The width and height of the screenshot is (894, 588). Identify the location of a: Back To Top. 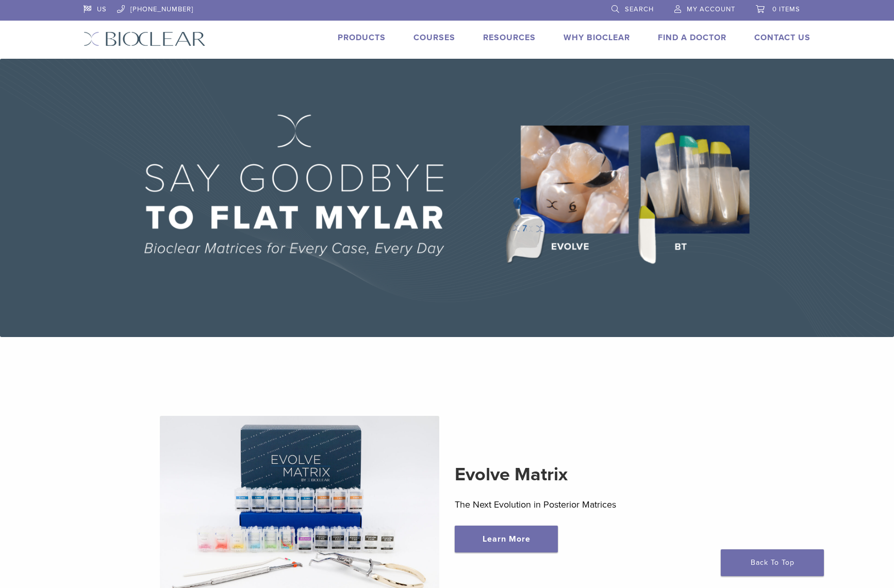
(773, 563).